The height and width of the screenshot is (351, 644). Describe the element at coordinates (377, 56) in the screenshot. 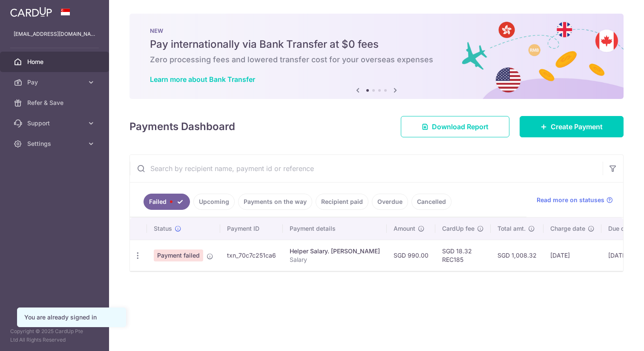

I see `img: Bank transfer banner` at that location.